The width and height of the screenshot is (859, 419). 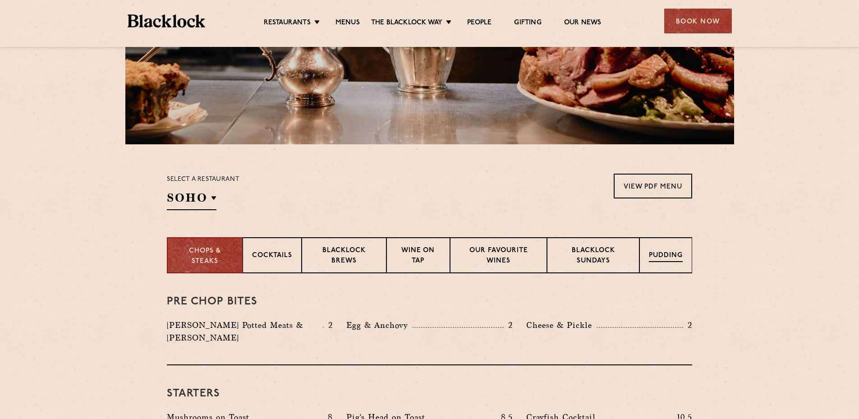 What do you see at coordinates (287, 23) in the screenshot?
I see `a: Restaurants` at bounding box center [287, 23].